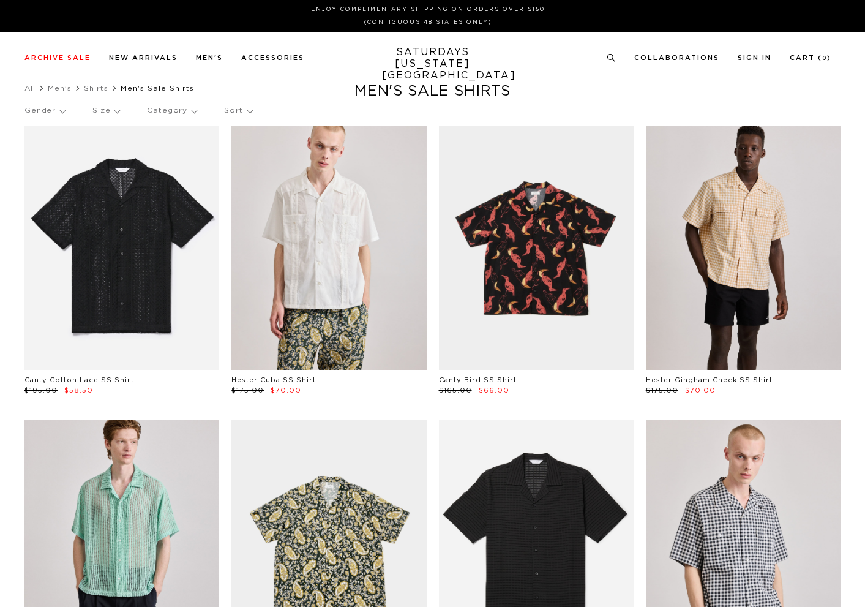 Image resolution: width=865 pixels, height=607 pixels. I want to click on span: $66.00, so click(494, 390).